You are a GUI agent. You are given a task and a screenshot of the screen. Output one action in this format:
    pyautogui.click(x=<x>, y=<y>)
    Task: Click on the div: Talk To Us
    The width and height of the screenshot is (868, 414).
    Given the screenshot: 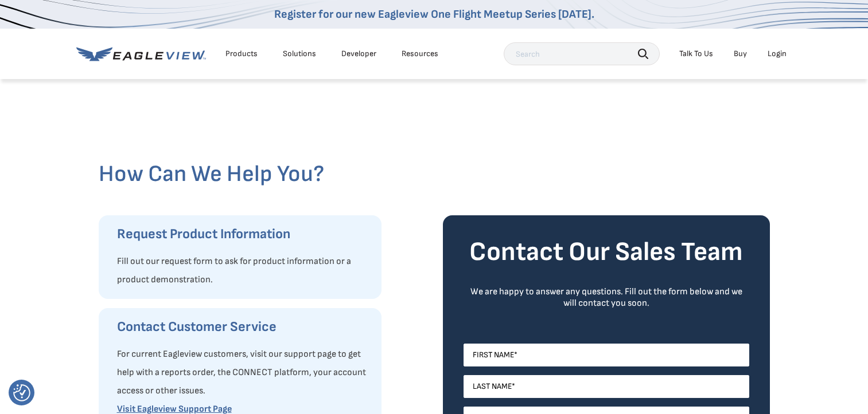 What is the action you would take?
    pyautogui.click(x=696, y=54)
    